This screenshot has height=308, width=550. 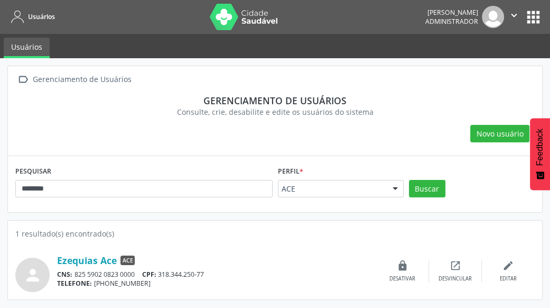 What do you see at coordinates (41, 16) in the screenshot?
I see `span: Usuários` at bounding box center [41, 16].